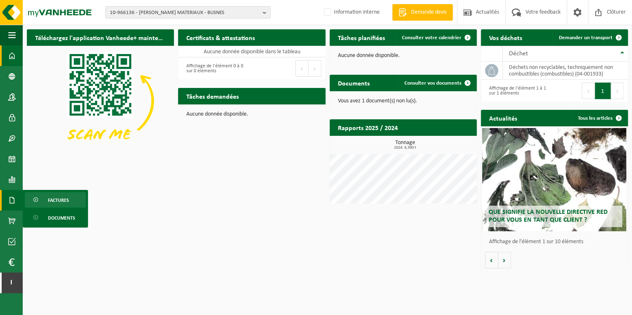 This screenshot has height=315, width=632. I want to click on h2: Rapports 2025 / 2024, so click(367, 127).